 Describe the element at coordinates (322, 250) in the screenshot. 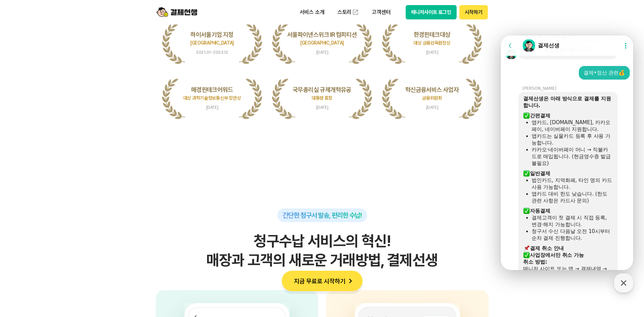

I see `h2: 청구수납 서비스의 혁신! 매장과 고객의 새로운 거래방법, 결제선생` at that location.